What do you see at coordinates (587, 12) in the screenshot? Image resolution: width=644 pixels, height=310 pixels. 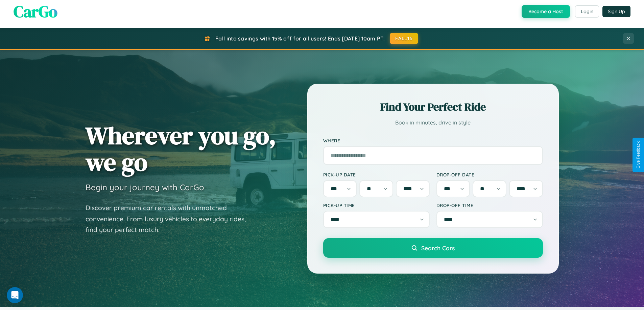 I see `button: Login` at bounding box center [587, 12].